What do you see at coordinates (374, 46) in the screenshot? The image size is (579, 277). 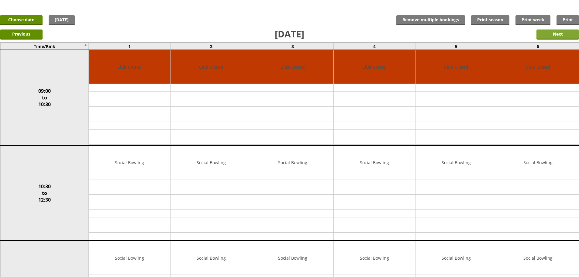 I see `td: 4` at bounding box center [374, 46].